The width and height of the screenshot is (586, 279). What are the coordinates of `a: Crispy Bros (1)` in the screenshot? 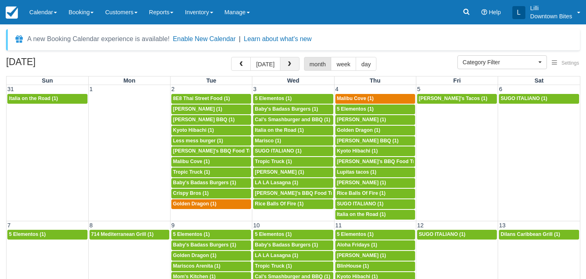 It's located at (211, 194).